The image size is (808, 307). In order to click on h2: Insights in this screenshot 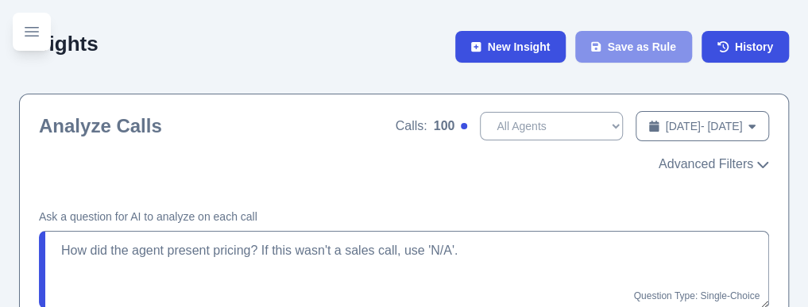, I will do `click(59, 44)`.